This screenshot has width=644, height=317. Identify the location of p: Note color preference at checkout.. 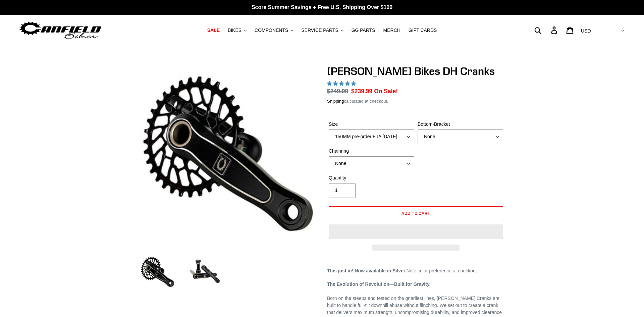
(416, 271).